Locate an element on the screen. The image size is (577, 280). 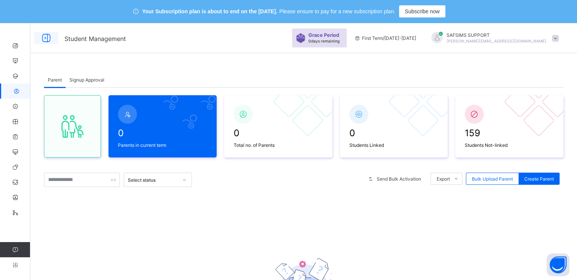
span: Students Not-linked is located at coordinates (509, 145).